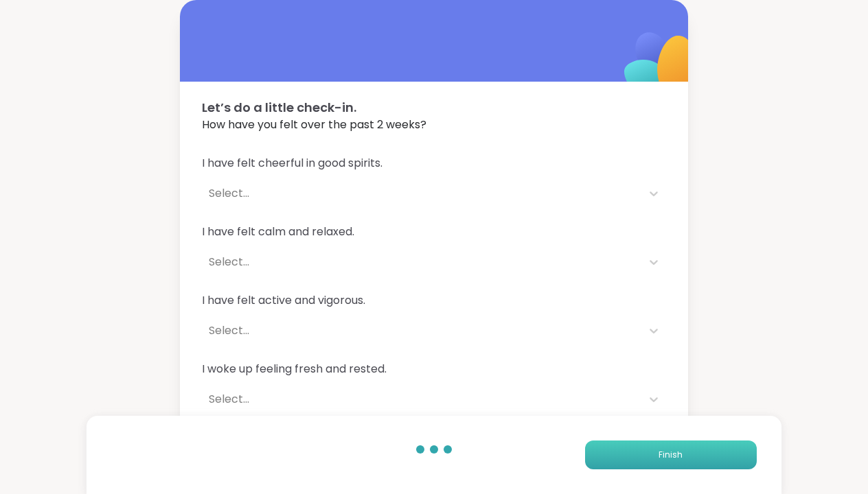 This screenshot has width=868, height=494. Describe the element at coordinates (434, 369) in the screenshot. I see `span: I woke up feeling fresh and rested.` at that location.